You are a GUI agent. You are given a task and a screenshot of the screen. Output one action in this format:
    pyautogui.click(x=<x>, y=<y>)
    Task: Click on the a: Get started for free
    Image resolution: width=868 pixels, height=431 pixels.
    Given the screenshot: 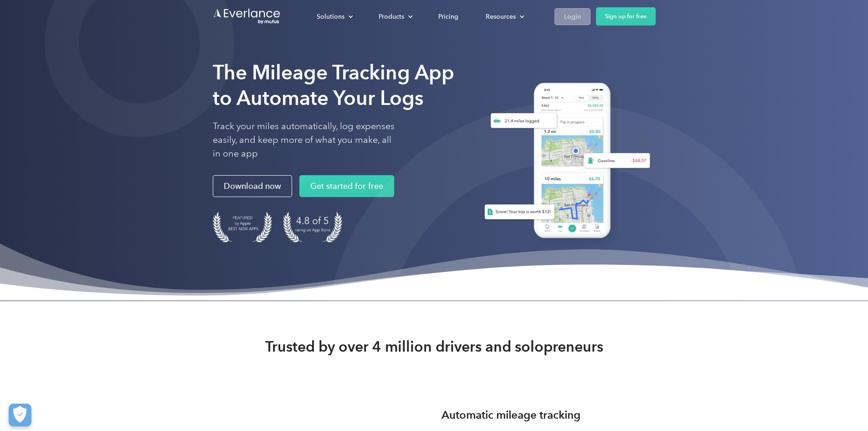 What is the action you would take?
    pyautogui.click(x=347, y=186)
    